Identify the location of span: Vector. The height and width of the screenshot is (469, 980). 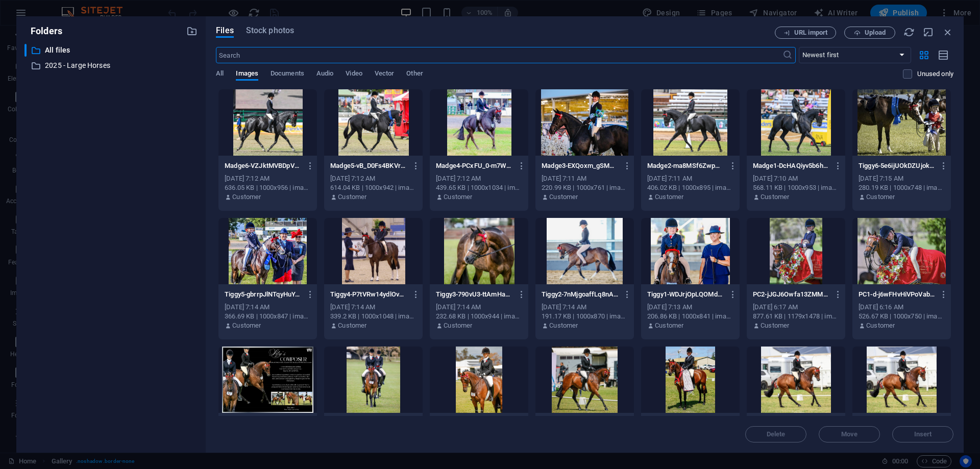
(385, 74).